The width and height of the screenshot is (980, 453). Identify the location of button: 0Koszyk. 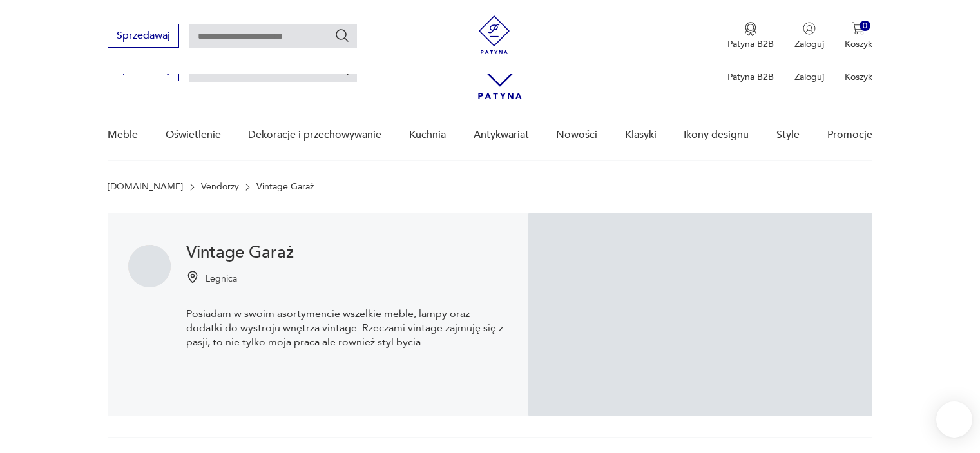
(858, 36).